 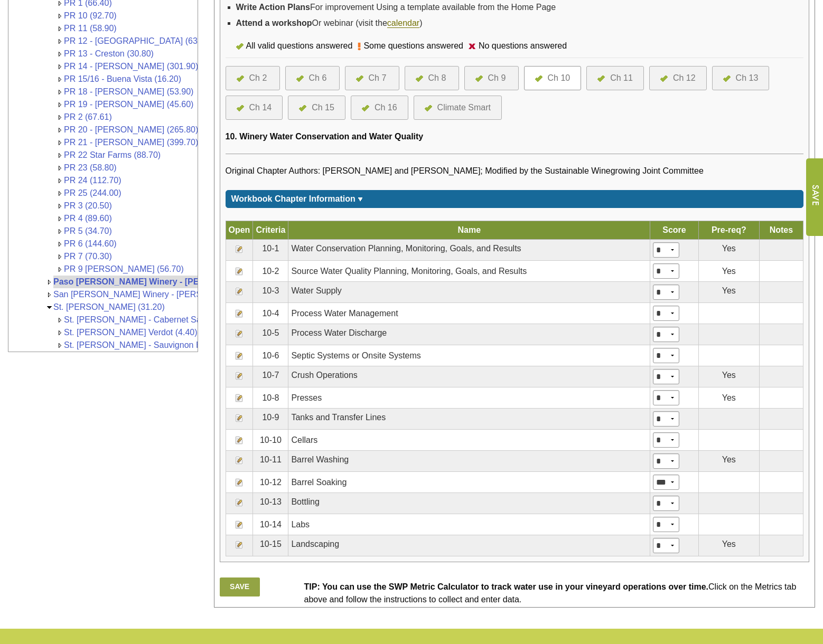 I want to click on div: Ch 12, so click(x=684, y=78).